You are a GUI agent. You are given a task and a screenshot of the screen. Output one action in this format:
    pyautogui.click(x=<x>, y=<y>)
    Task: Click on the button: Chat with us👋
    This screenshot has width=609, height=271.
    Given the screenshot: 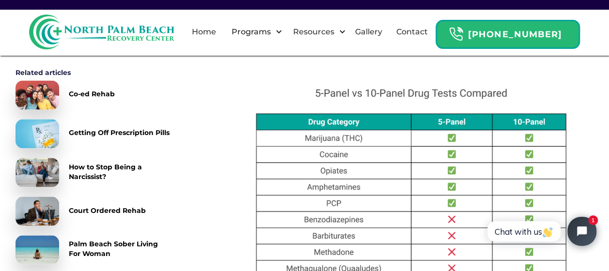 What is the action you would take?
    pyautogui.click(x=47, y=23)
    